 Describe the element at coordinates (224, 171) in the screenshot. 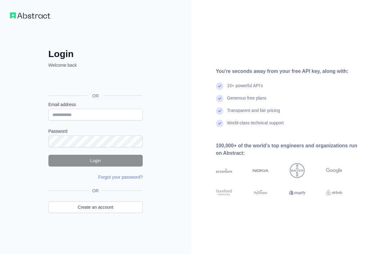

I see `img: accenture` at that location.